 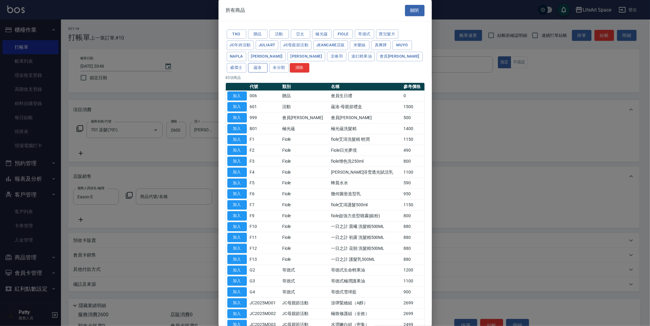 I want to click on td: 500, so click(x=413, y=118).